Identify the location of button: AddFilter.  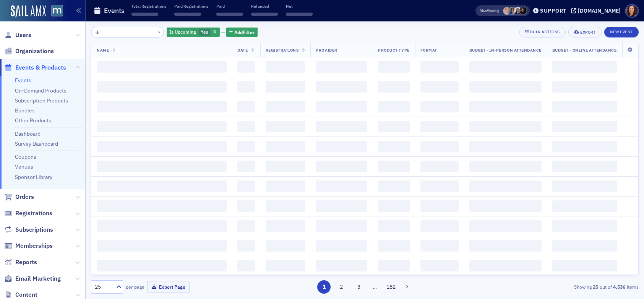
(242, 32).